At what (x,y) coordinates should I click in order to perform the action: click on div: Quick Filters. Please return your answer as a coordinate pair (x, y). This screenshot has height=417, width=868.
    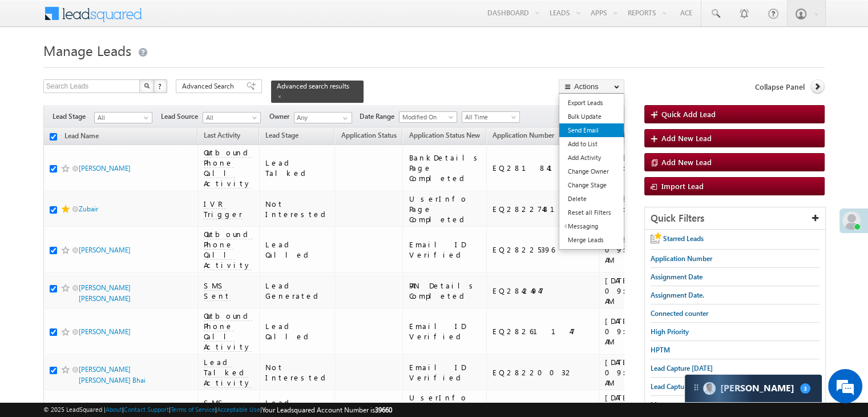
    Looking at the image, I should click on (736, 218).